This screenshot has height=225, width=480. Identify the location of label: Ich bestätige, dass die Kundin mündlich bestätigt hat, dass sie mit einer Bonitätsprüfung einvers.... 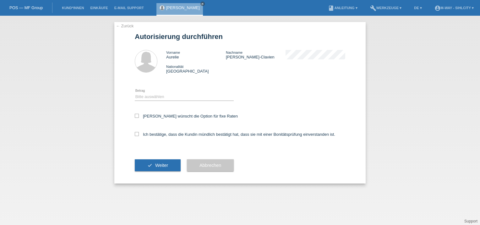
(235, 134).